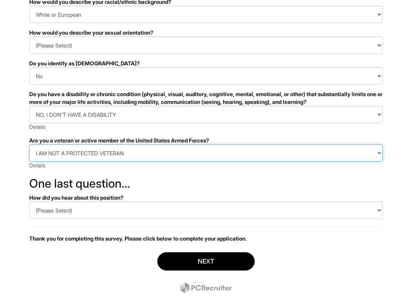 The width and height of the screenshot is (412, 297). What do you see at coordinates (206, 114) in the screenshot?
I see `select: Do you have a disability or chronic condition (physical, visual, auditory, cognitive, mental, emo...` at bounding box center [206, 114].